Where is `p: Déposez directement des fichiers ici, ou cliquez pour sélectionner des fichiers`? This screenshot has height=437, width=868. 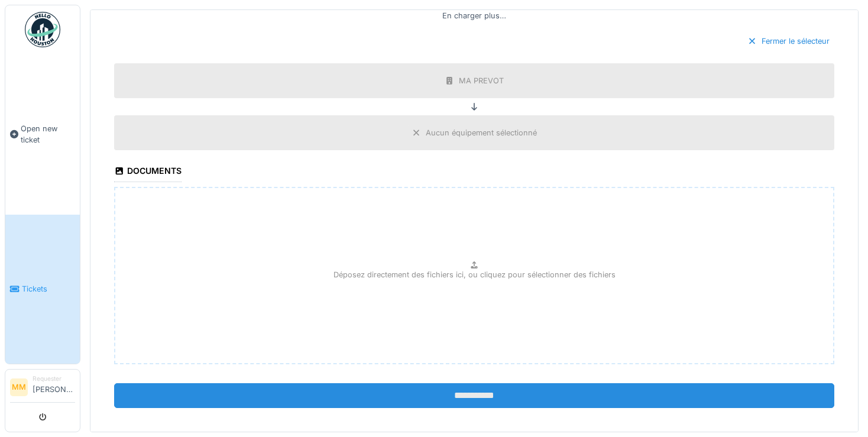
p: Déposez directement des fichiers ici, ou cliquez pour sélectionner des fichiers is located at coordinates (474, 274).